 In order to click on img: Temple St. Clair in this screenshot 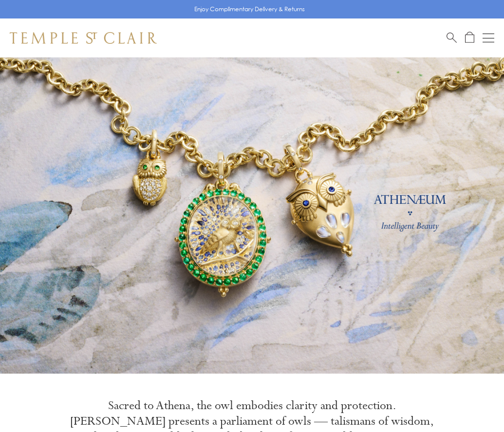, I will do `click(84, 38)`.